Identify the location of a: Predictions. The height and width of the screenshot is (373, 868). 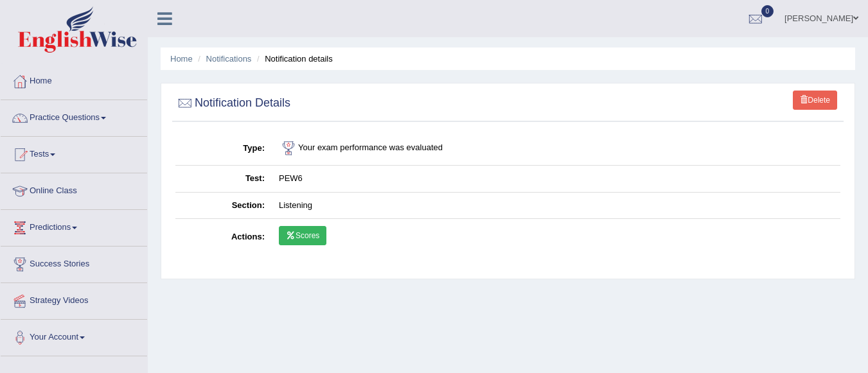
(74, 226).